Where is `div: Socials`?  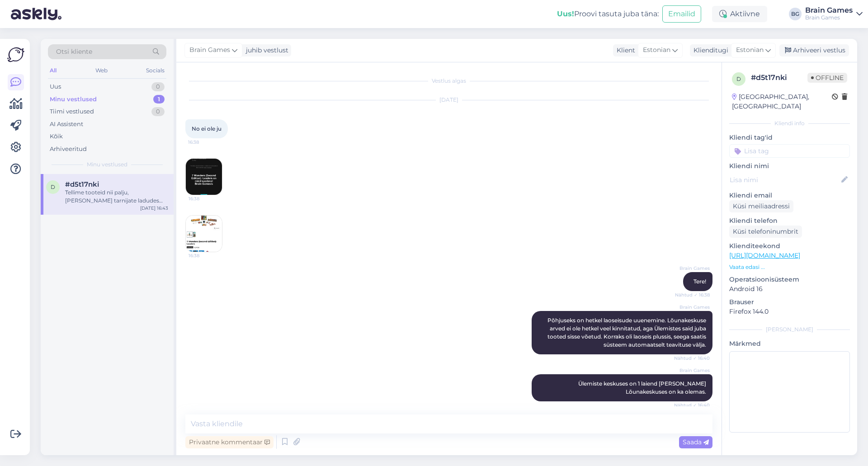 div: Socials is located at coordinates (155, 71).